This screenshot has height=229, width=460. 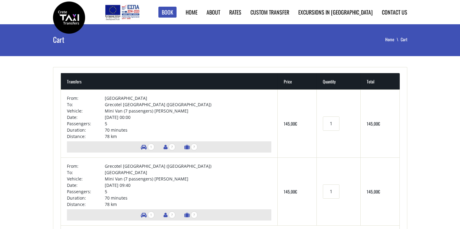 I want to click on th: Price, so click(x=297, y=81).